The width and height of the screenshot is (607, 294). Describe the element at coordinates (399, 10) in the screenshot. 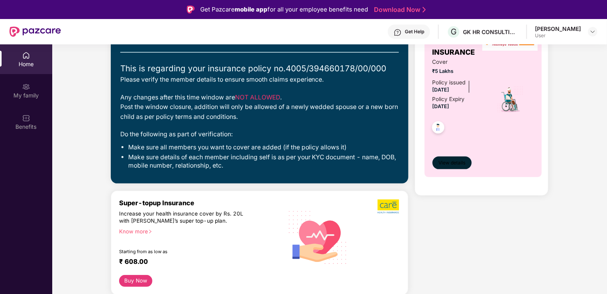

I see `a: Download Now` at that location.